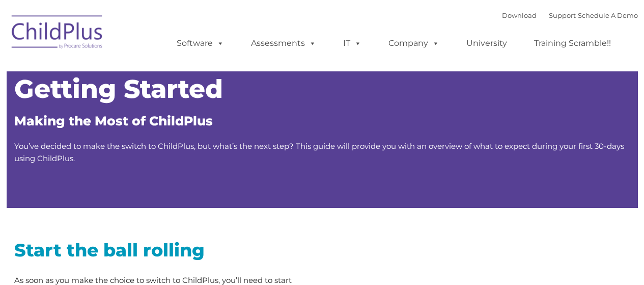 The image size is (644, 285). I want to click on a: Company, so click(414, 44).